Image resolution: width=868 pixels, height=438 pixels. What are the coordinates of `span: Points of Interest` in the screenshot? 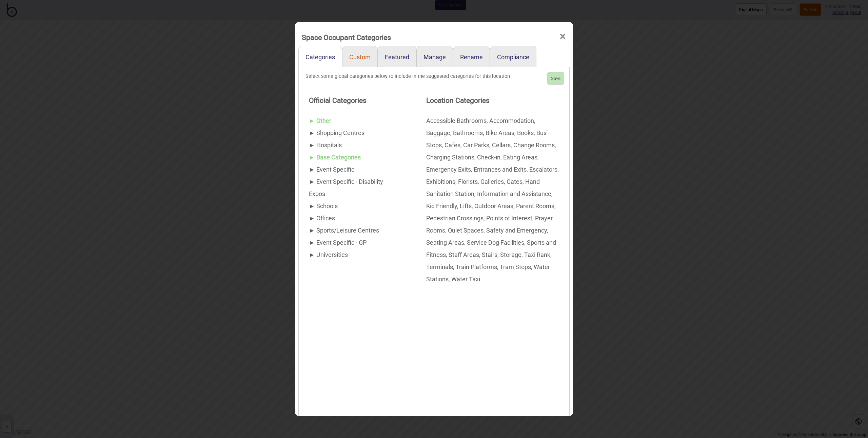 It's located at (510, 218).